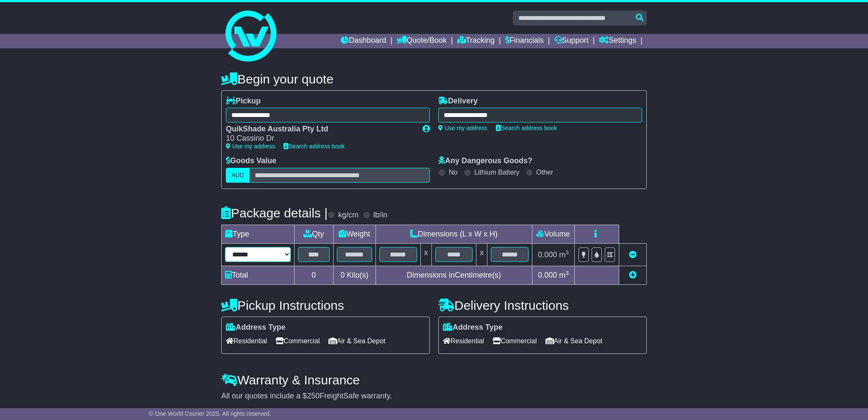 The image size is (868, 420). What do you see at coordinates (571, 41) in the screenshot?
I see `a: Support` at bounding box center [571, 41].